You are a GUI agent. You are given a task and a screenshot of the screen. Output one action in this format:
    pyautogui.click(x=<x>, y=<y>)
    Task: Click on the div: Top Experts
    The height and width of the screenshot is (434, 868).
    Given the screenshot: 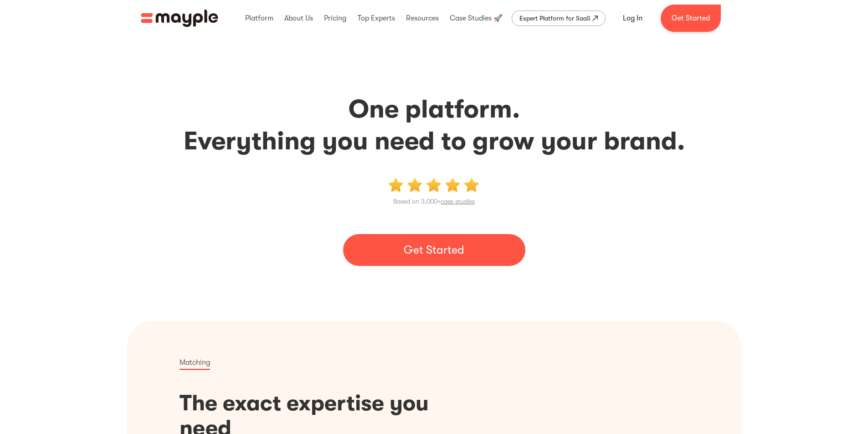 What is the action you would take?
    pyautogui.click(x=376, y=18)
    